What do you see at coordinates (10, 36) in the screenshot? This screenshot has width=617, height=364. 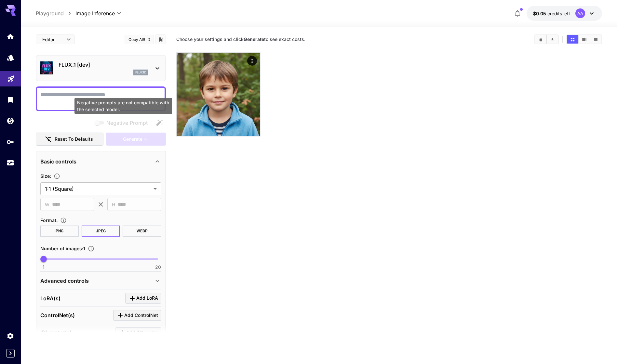 I see `div: Home` at bounding box center [10, 36].